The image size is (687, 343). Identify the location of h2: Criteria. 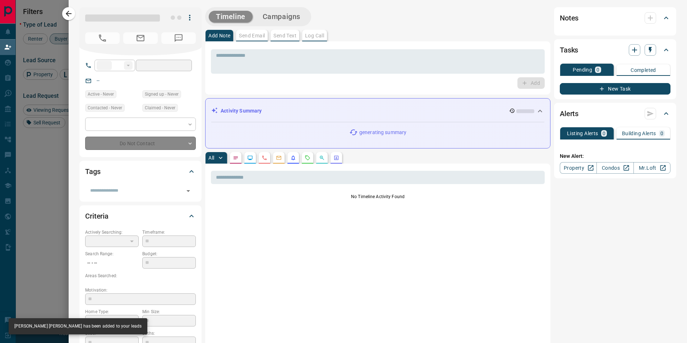
(97, 216).